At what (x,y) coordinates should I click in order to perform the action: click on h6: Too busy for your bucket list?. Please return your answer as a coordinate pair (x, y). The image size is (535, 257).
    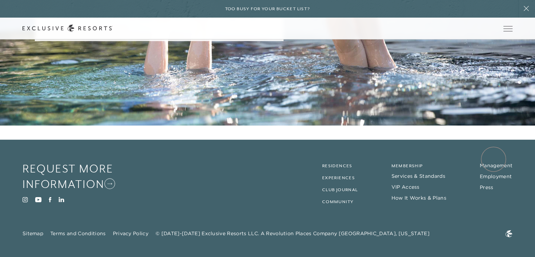
    Looking at the image, I should click on (268, 9).